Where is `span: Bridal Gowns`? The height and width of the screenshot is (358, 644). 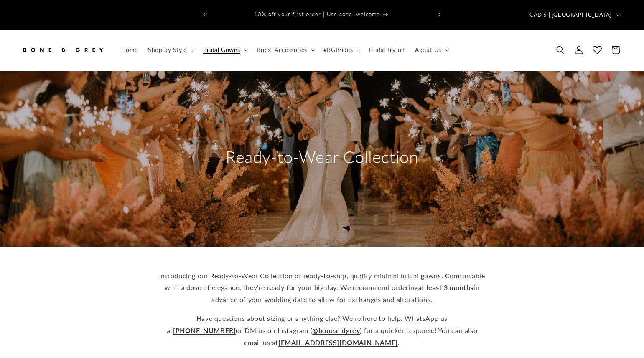
span: Bridal Gowns is located at coordinates (222, 50).